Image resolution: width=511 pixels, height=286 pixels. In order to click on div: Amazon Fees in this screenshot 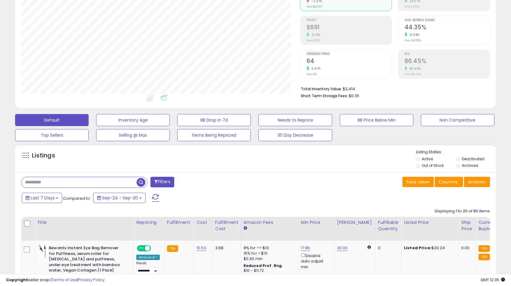, I will do `click(270, 222)`.